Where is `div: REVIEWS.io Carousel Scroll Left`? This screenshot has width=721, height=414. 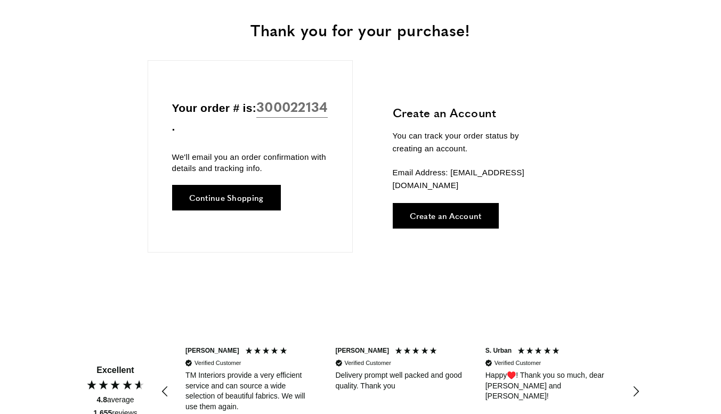
div: REVIEWS.io Carousel Scroll Left is located at coordinates (166, 392).